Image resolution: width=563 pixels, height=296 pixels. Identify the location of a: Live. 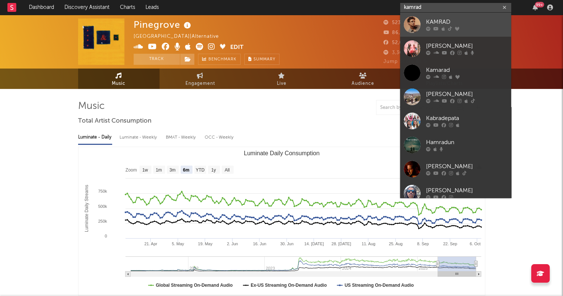
(282, 78).